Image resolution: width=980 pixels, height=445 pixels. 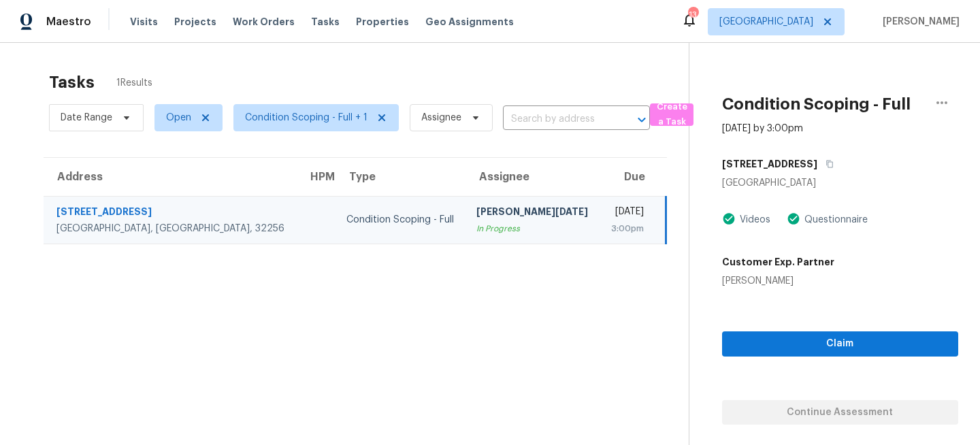 What do you see at coordinates (170, 177) in the screenshot?
I see `th: Address` at bounding box center [170, 177].